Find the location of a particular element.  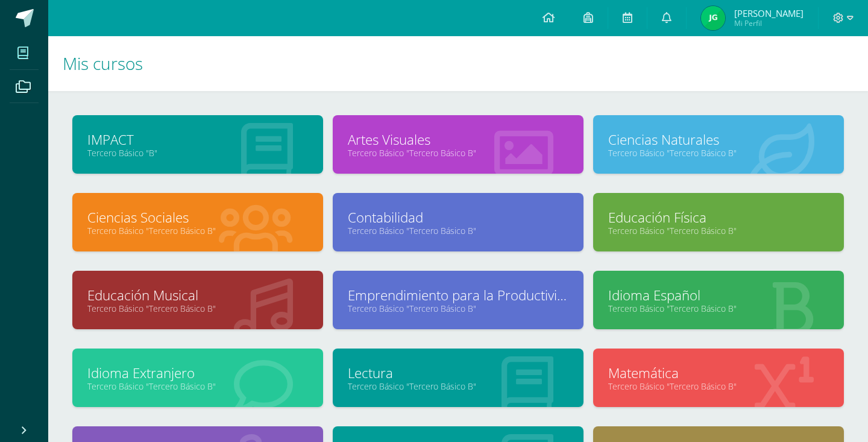

a: Idioma Español is located at coordinates (719, 295).